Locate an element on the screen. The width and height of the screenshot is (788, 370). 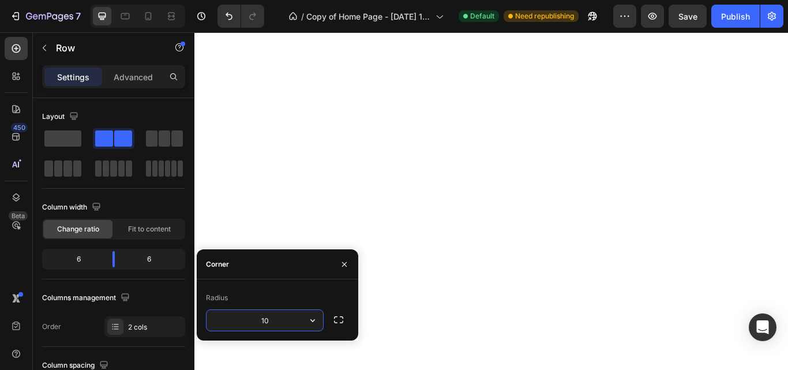
div: Publish is located at coordinates (736, 16).